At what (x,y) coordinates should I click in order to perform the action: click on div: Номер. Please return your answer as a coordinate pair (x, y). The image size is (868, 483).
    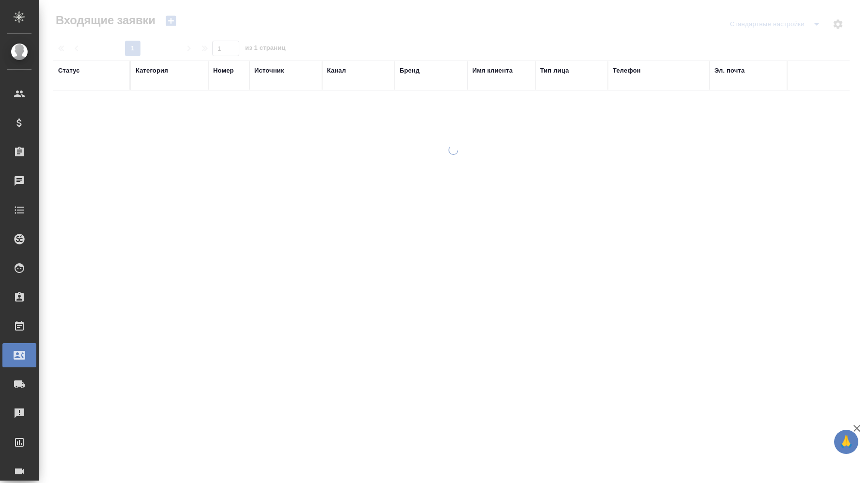
    Looking at the image, I should click on (223, 71).